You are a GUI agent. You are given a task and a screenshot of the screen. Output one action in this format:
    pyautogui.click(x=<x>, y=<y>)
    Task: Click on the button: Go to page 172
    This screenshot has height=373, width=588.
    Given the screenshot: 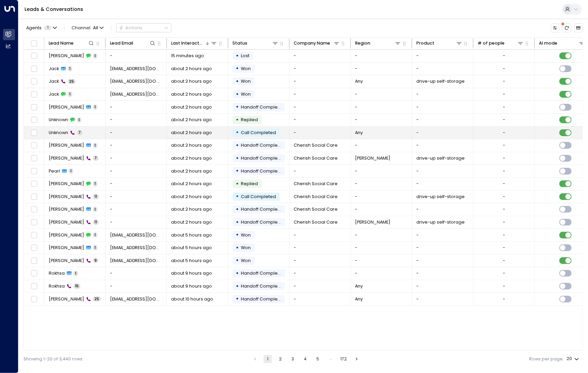 What is the action you would take?
    pyautogui.click(x=344, y=359)
    